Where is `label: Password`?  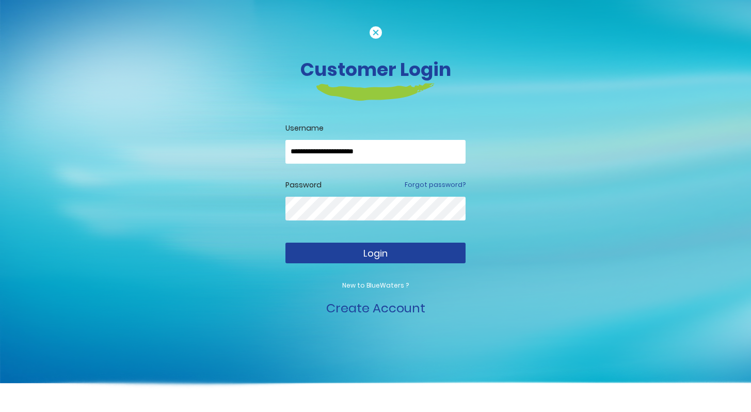
label: Password is located at coordinates (303, 185).